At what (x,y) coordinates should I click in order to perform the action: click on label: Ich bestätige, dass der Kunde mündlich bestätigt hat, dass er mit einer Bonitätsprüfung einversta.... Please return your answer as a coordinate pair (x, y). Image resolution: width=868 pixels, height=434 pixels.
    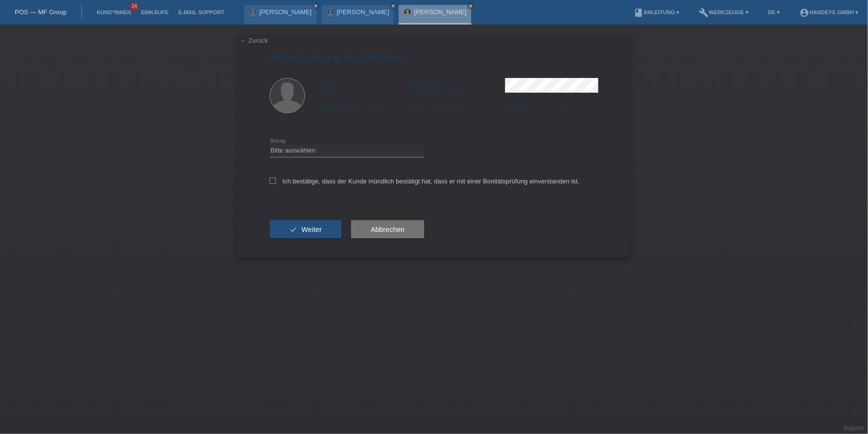
    Looking at the image, I should click on (425, 181).